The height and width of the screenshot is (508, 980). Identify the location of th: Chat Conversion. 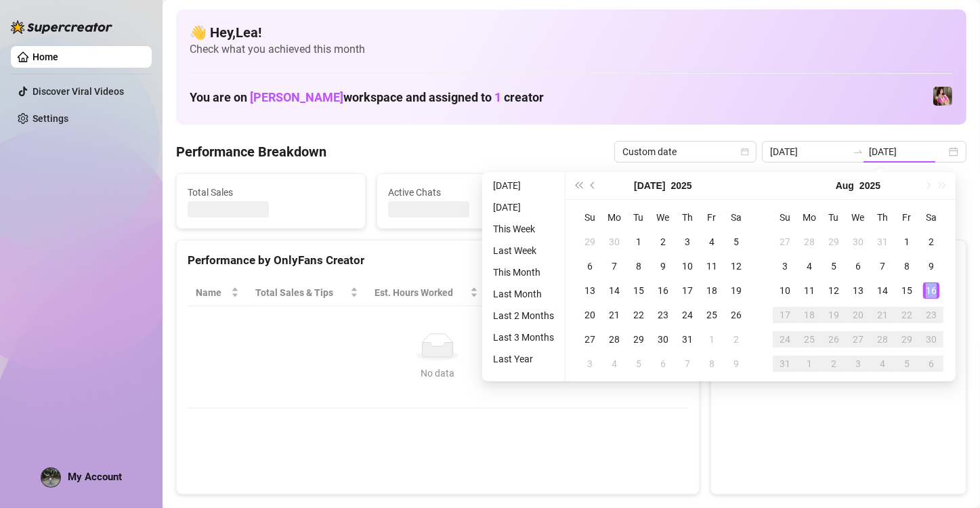
(632, 292).